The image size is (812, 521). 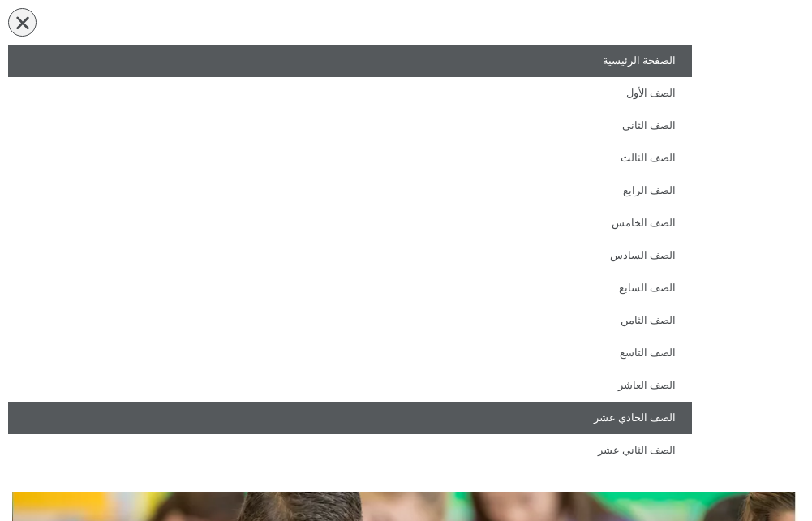 What do you see at coordinates (350, 93) in the screenshot?
I see `a: الصف الأول` at bounding box center [350, 93].